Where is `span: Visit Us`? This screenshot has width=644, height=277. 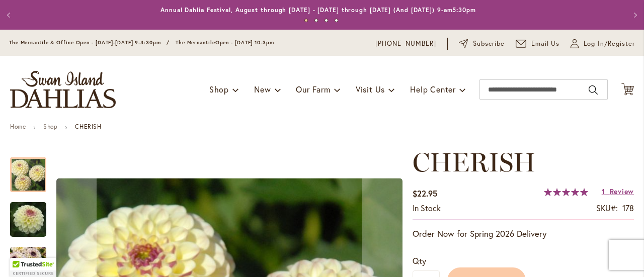
span: Visit Us is located at coordinates (370, 89).